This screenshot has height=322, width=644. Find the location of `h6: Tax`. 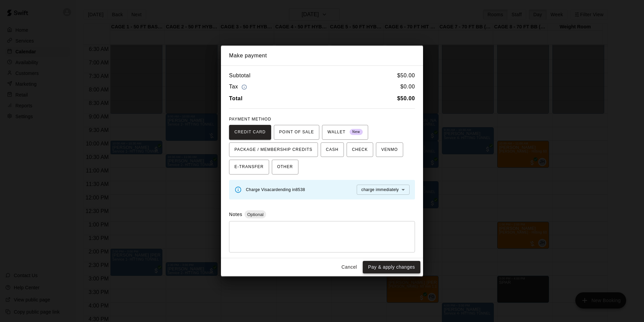

h6: Tax is located at coordinates (239, 87).